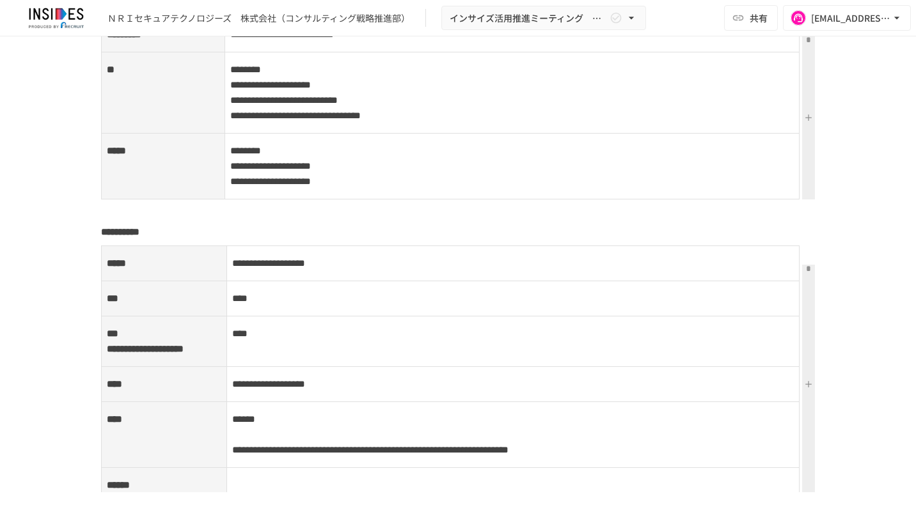  What do you see at coordinates (751, 18) in the screenshot?
I see `button: 共有` at bounding box center [751, 18].